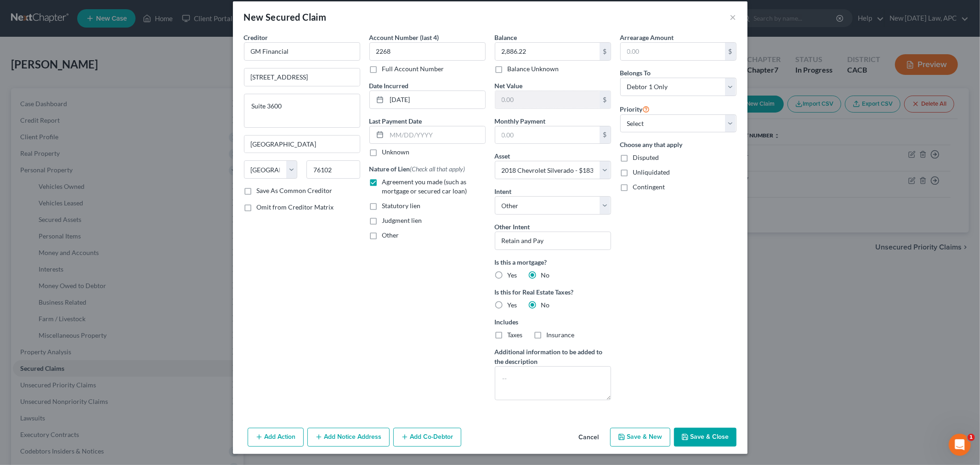  I want to click on label: Date Incurred, so click(389, 85).